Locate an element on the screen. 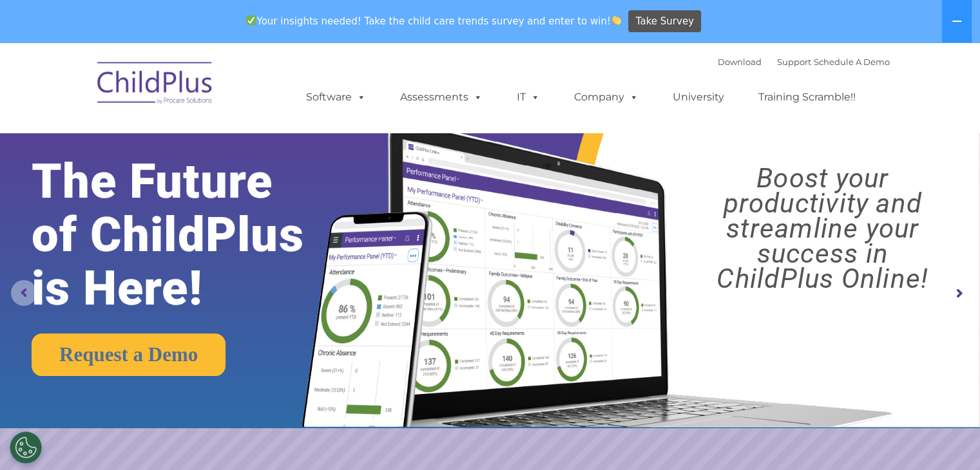 The image size is (980, 470). a: University is located at coordinates (699, 97).